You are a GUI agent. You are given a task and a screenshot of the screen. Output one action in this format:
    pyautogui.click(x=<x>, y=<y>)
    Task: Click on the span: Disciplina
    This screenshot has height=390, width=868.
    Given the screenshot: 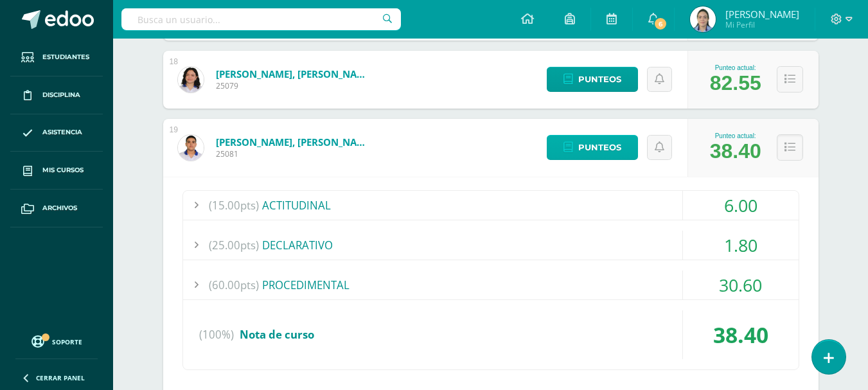 What is the action you would take?
    pyautogui.click(x=61, y=95)
    